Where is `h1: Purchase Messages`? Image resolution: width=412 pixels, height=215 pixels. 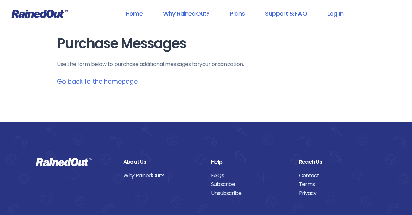
h1: Purchase Messages is located at coordinates (206, 43).